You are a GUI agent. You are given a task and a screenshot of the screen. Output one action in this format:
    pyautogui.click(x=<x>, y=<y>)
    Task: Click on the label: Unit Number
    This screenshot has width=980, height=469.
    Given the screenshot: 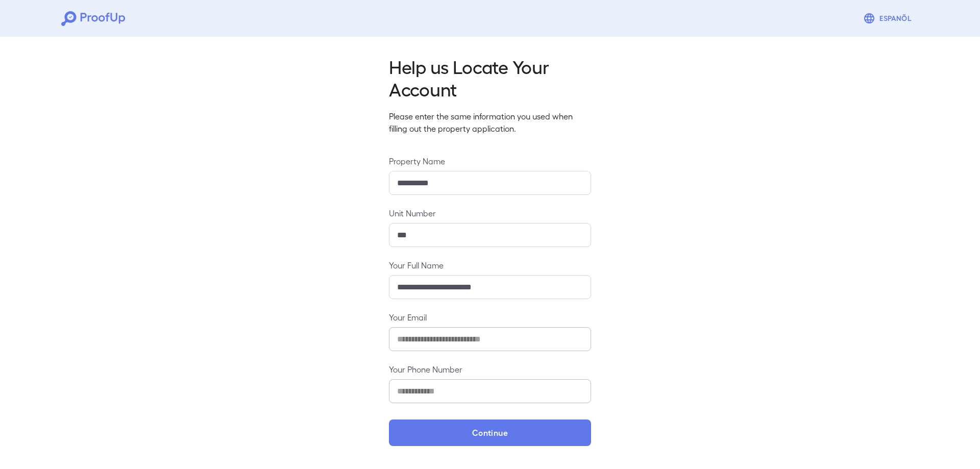 What is the action you would take?
    pyautogui.click(x=490, y=213)
    